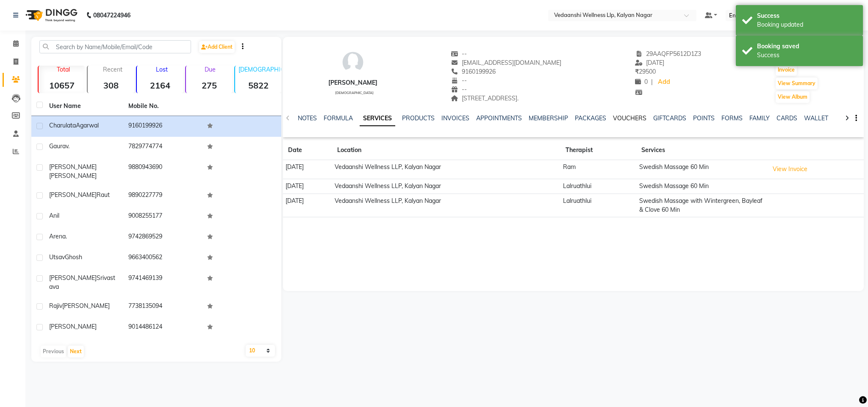 Image resolution: width=868 pixels, height=407 pixels. Describe the element at coordinates (816, 118) in the screenshot. I see `a: WALLET` at that location.